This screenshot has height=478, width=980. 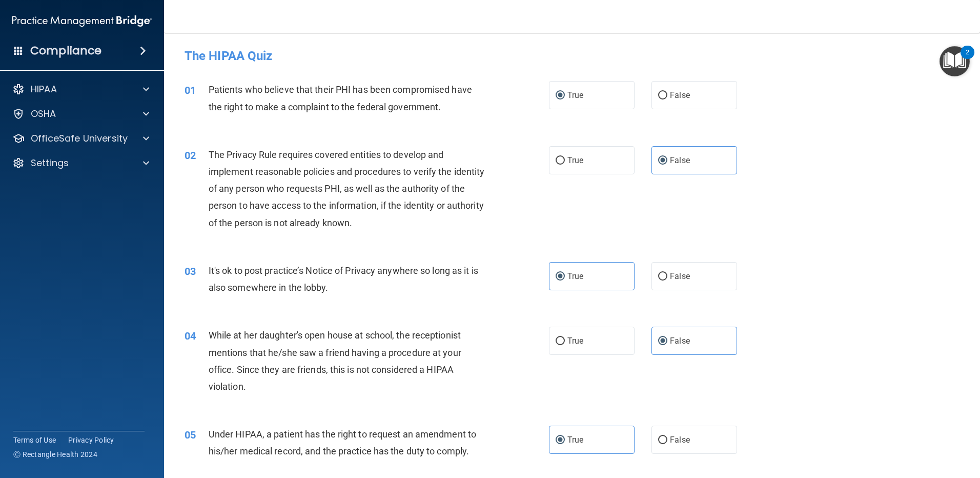 What do you see at coordinates (82, 21) in the screenshot?
I see `img: PMB logo` at bounding box center [82, 21].